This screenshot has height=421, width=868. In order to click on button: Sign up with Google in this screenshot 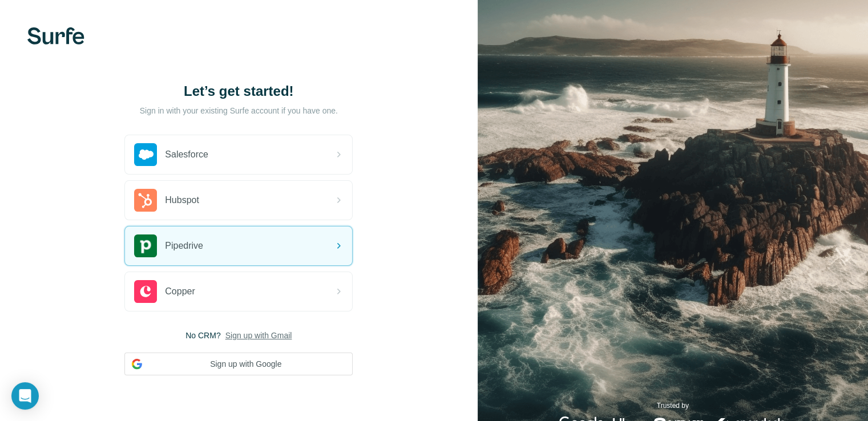, I will do `click(238, 364)`.